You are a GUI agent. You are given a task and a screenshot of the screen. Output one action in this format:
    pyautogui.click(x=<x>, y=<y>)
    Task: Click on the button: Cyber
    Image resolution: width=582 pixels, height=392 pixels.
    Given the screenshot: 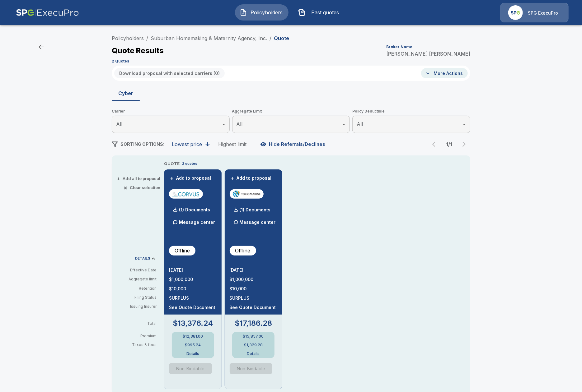 What is the action you would take?
    pyautogui.click(x=126, y=93)
    